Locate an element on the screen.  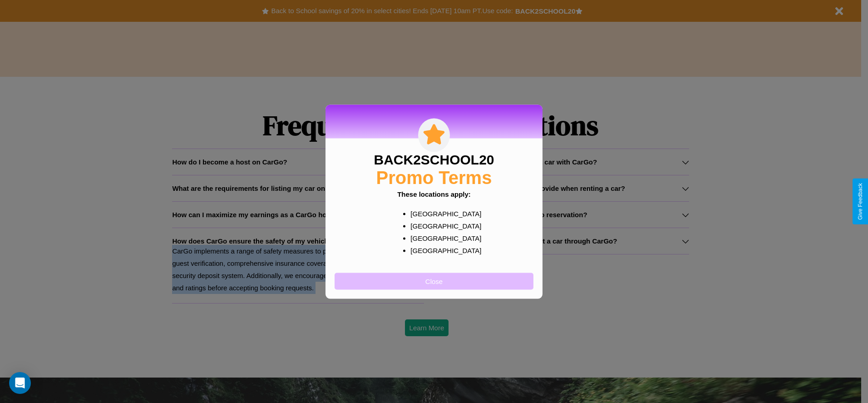
button: Close is located at coordinates (434, 281).